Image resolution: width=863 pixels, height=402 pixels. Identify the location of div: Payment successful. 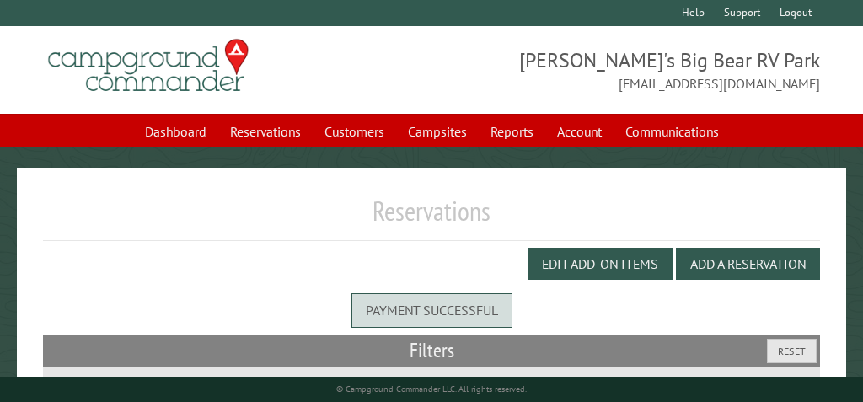
(432, 310).